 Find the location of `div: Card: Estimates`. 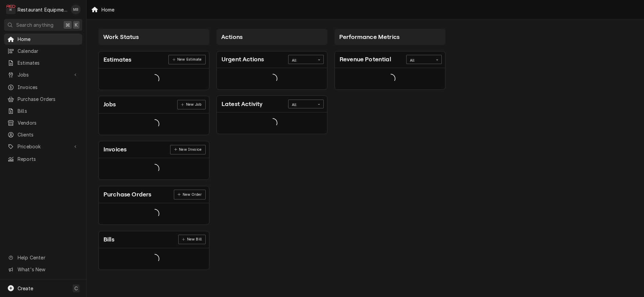

div: Card: Estimates is located at coordinates (154, 71).